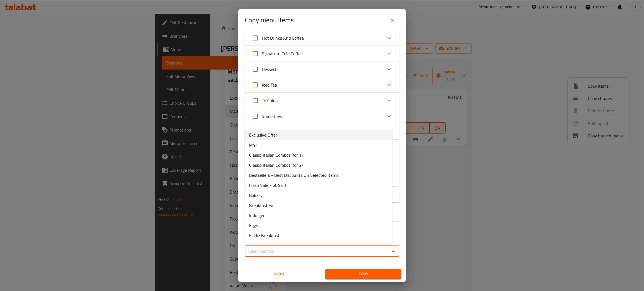 Image resolution: width=644 pixels, height=291 pixels. Describe the element at coordinates (269, 20) in the screenshot. I see `h2: Copy menu items` at that location.